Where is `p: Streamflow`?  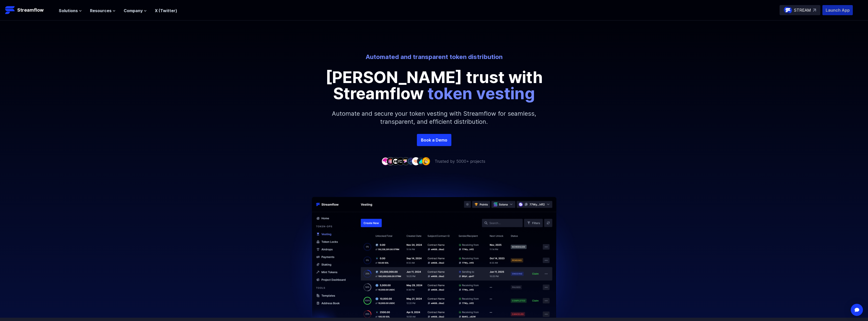 p: Streamflow is located at coordinates (31, 10).